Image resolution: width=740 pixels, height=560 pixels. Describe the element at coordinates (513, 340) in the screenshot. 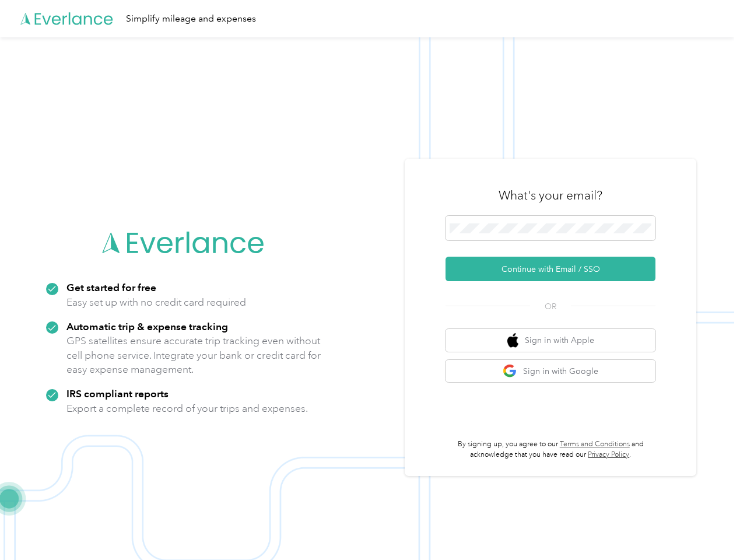

I see `img: apple logo` at that location.